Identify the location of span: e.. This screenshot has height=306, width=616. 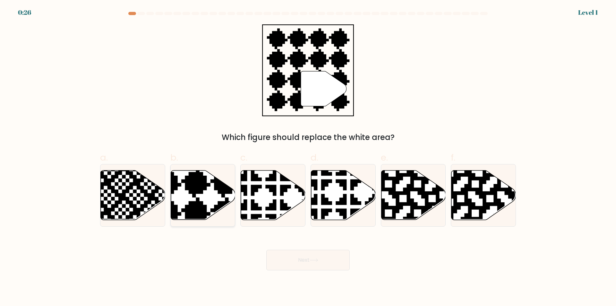
(384, 157).